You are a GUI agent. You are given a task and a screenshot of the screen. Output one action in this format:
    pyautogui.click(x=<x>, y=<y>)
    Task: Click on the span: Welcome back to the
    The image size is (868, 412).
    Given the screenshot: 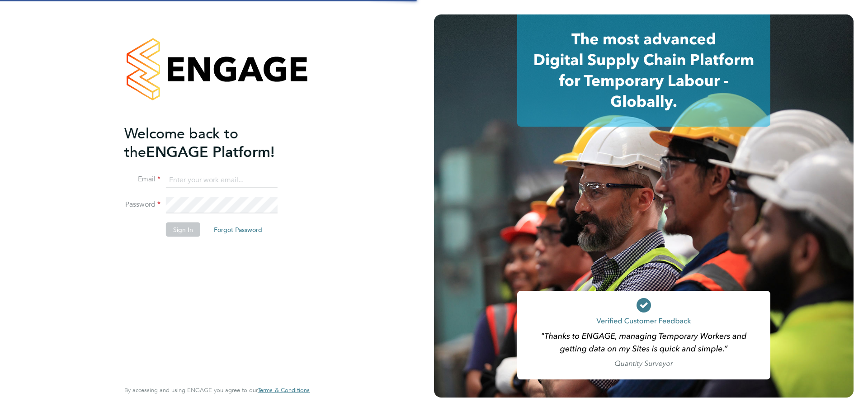 What is the action you would take?
    pyautogui.click(x=181, y=142)
    